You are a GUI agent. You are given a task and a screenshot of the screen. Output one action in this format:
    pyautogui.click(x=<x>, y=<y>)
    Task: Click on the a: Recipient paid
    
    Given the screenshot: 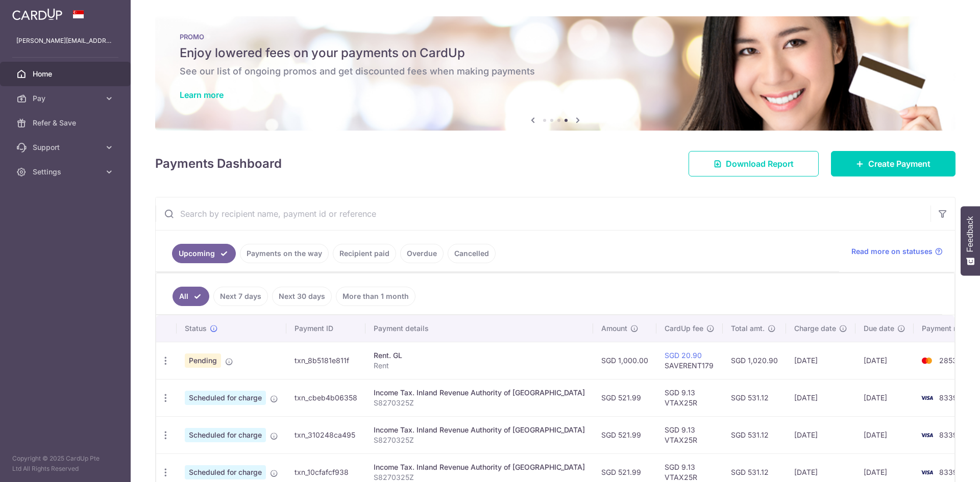 What is the action you would take?
    pyautogui.click(x=365, y=253)
    